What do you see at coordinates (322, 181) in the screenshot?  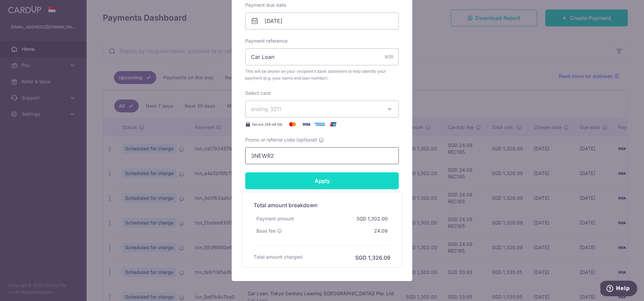 I see `input: Apply` at bounding box center [322, 181].